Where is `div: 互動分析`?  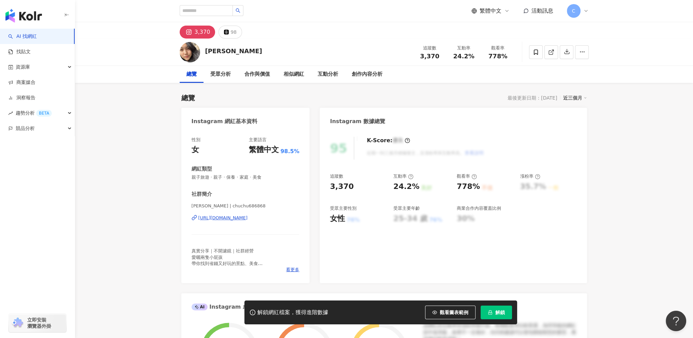 div: 互動分析 is located at coordinates (328, 74).